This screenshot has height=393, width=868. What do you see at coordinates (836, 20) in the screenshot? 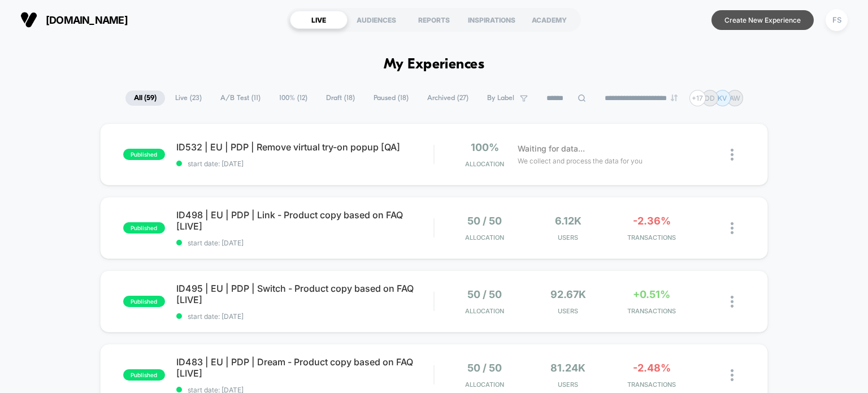
I see `div: FS` at bounding box center [836, 20].